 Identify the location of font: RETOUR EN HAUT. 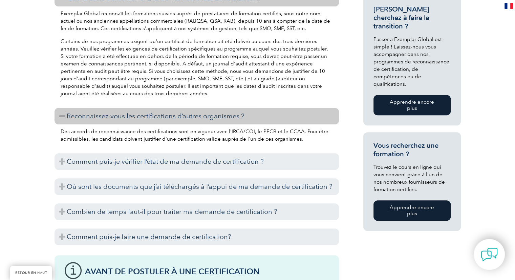
(31, 272).